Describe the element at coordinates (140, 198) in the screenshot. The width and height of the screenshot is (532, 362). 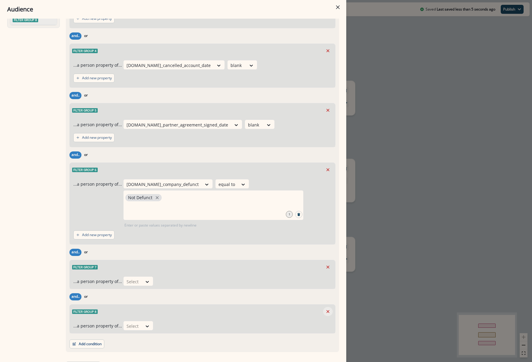
I see `p: Not Defunct` at that location.